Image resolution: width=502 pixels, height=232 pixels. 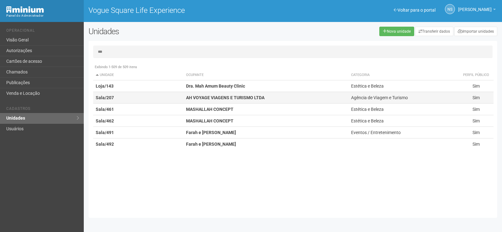 What do you see at coordinates (43, 109) in the screenshot?
I see `li: Cadastros` at bounding box center [43, 109].